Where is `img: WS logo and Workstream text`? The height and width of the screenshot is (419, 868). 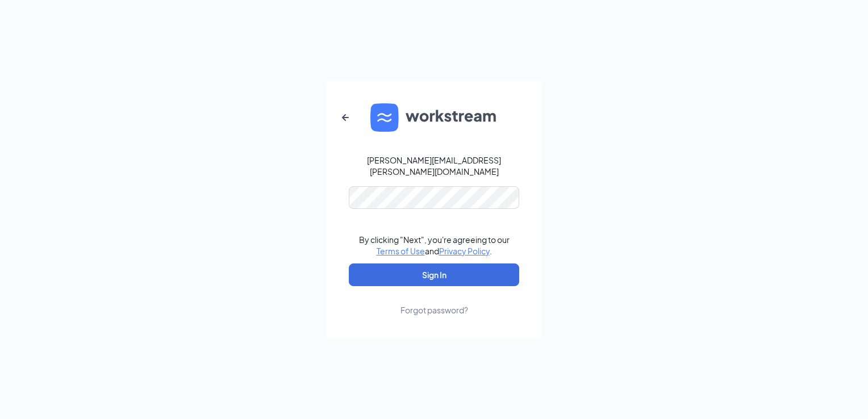
img: WS logo and Workstream text is located at coordinates (434, 118).